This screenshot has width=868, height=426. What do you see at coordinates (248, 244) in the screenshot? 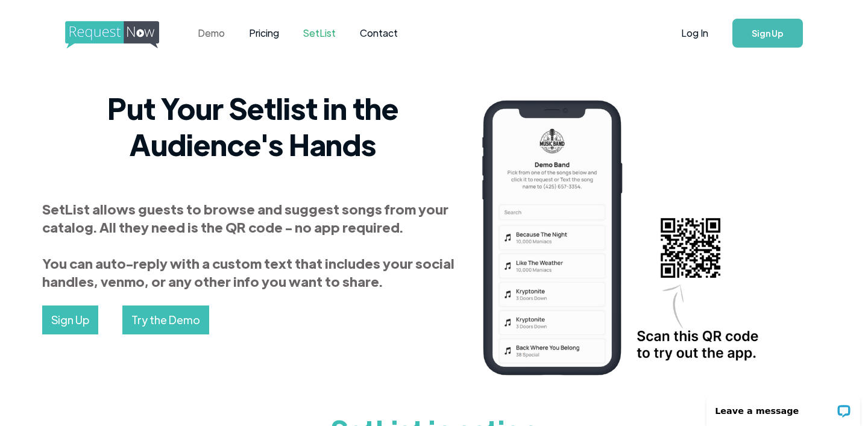
I see `strong: SetList allows guests to browse and suggest songs from your catalog. All they need is the QR code...` at bounding box center [248, 244].